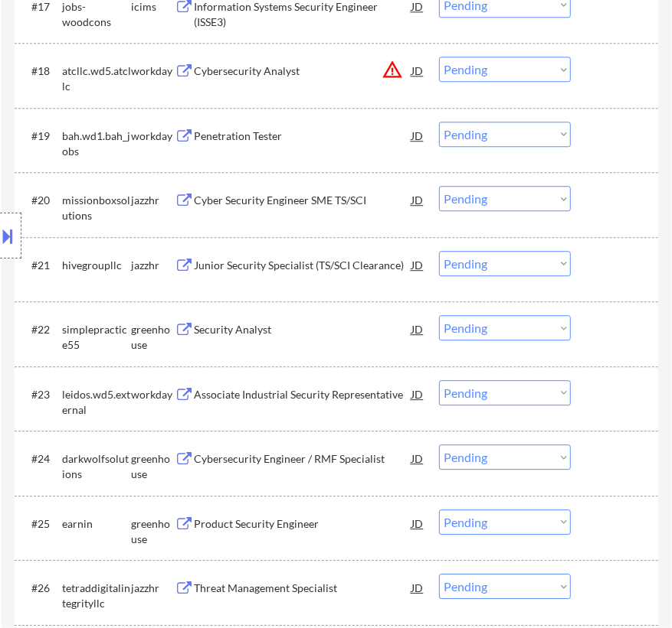 The width and height of the screenshot is (672, 628). I want to click on div: darkwolfsolutions, so click(96, 466).